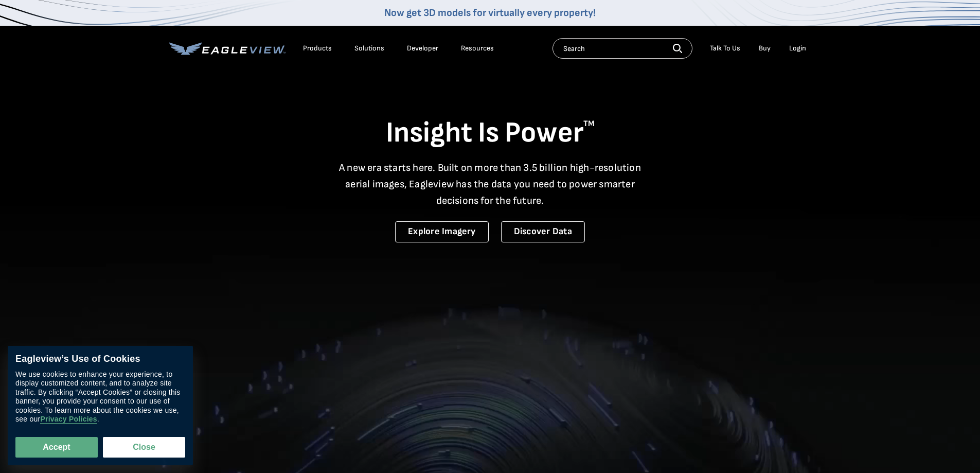 This screenshot has height=473, width=980. What do you see at coordinates (589, 124) in the screenshot?
I see `sup: TM` at bounding box center [589, 124].